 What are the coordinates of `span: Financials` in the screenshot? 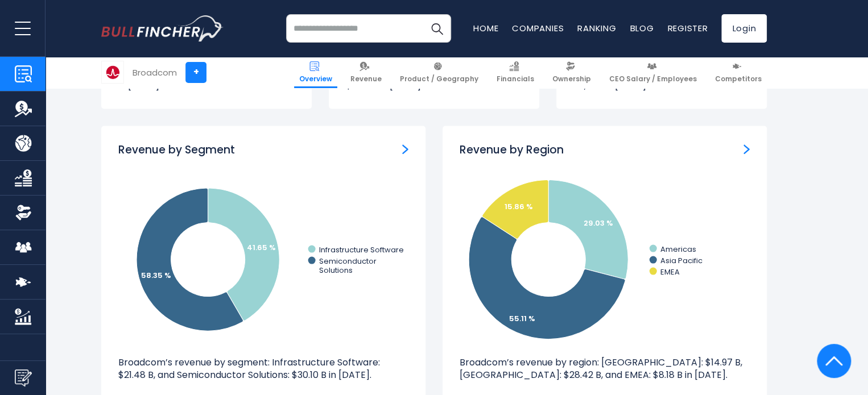 It's located at (515, 79).